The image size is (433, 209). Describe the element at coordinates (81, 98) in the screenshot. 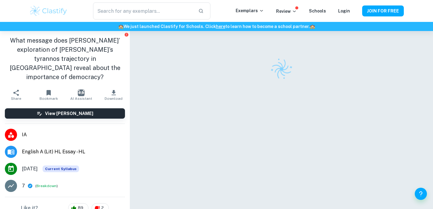

I see `span: AI Assistant` at that location.